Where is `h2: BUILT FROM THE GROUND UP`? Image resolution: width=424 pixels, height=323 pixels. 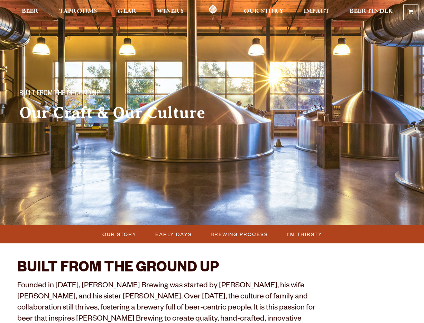
h2: BUILT FROM THE GROUND UP is located at coordinates (170, 269).